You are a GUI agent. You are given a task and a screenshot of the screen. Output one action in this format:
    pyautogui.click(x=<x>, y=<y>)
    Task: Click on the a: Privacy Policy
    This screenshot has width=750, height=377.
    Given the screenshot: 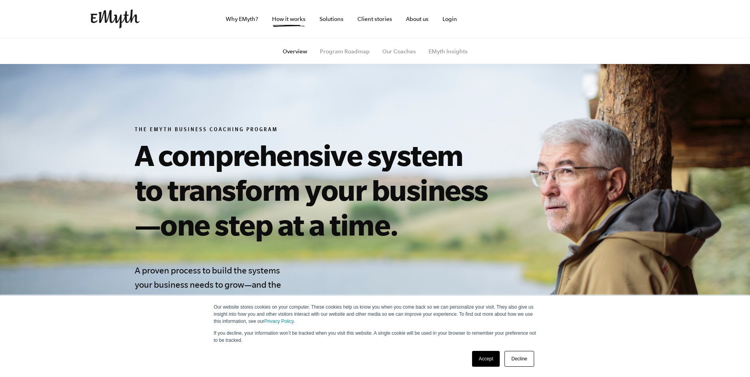 What is the action you would take?
    pyautogui.click(x=279, y=321)
    